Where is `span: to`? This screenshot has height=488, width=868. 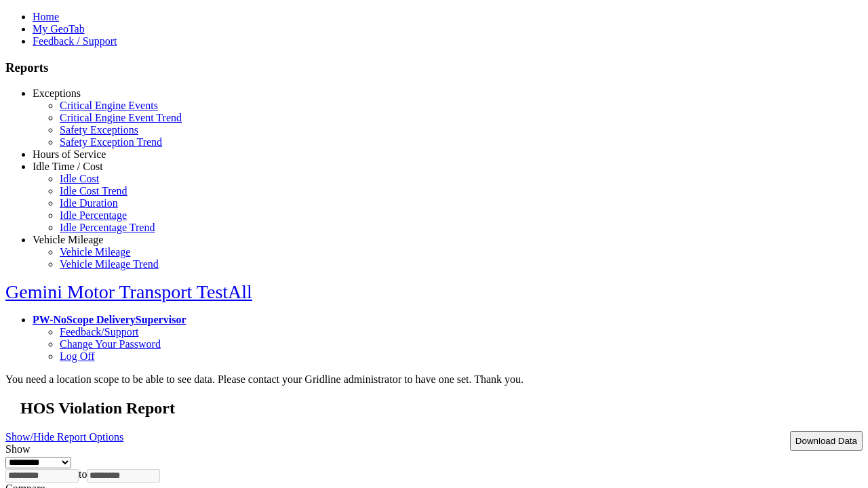
span: to is located at coordinates (83, 474).